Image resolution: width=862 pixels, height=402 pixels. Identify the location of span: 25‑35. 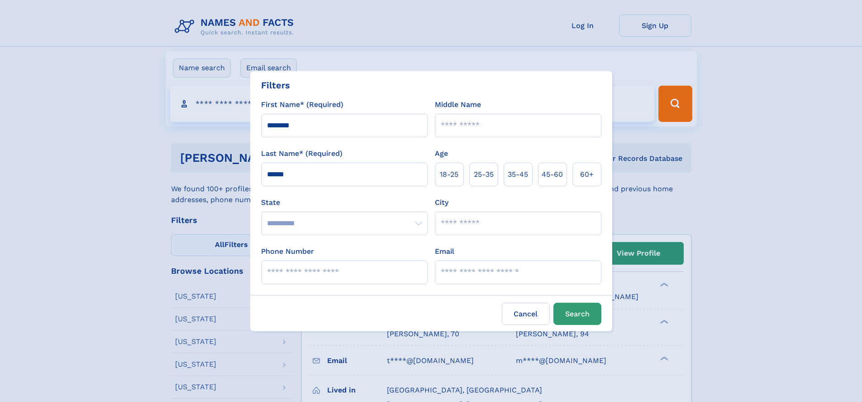
(484, 174).